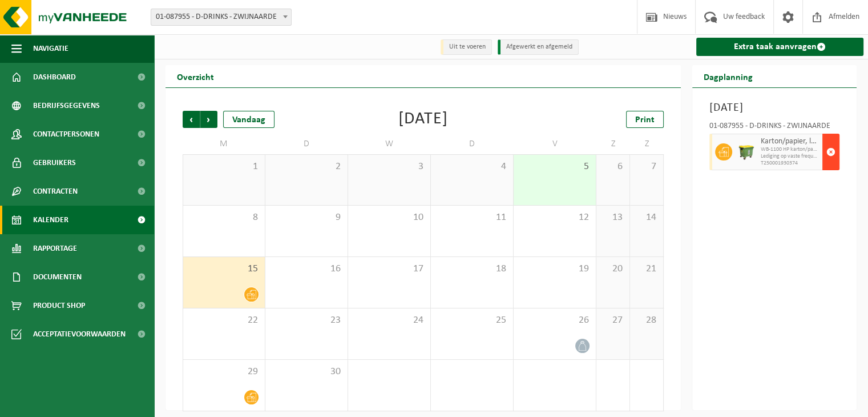 The width and height of the screenshot is (868, 417). Describe the element at coordinates (555, 167) in the screenshot. I see `span: 5` at that location.